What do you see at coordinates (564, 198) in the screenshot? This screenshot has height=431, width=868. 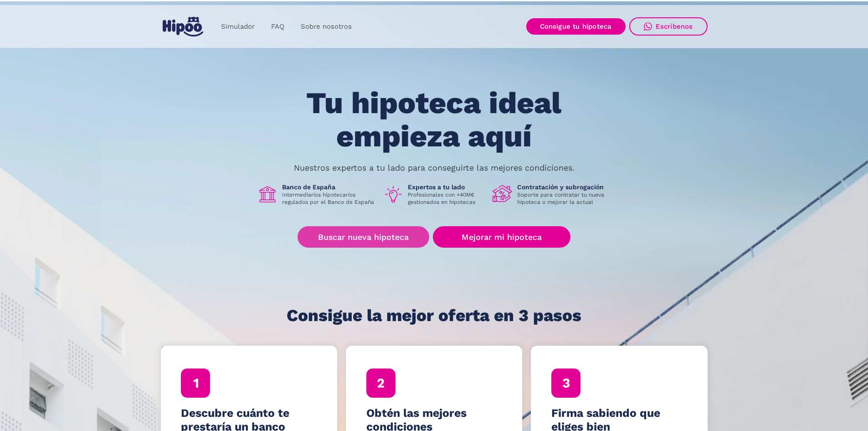 I see `p: Soporte para contratar tu nueva hipoteca o mejorar la actual` at bounding box center [564, 198].